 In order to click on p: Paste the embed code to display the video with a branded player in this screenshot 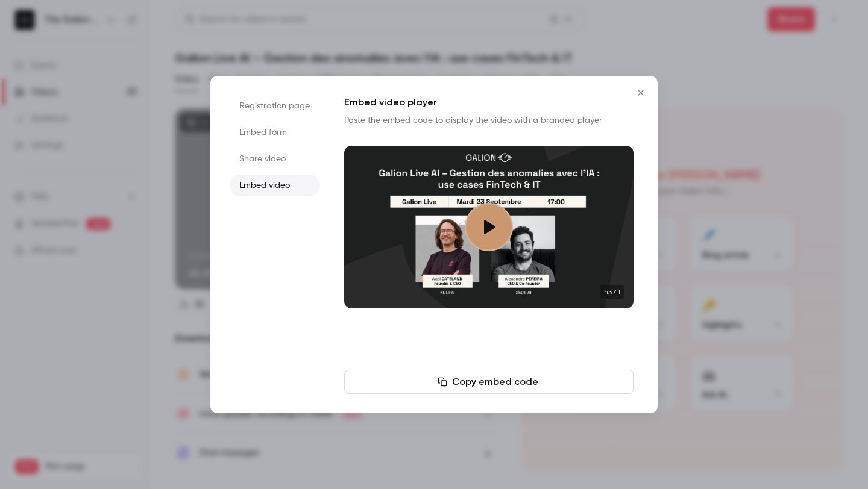, I will do `click(489, 120)`.